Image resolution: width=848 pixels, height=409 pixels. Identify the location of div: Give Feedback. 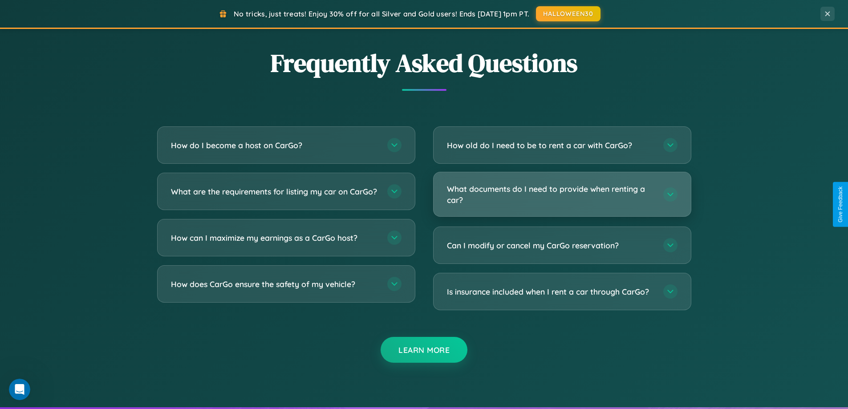
(841, 204).